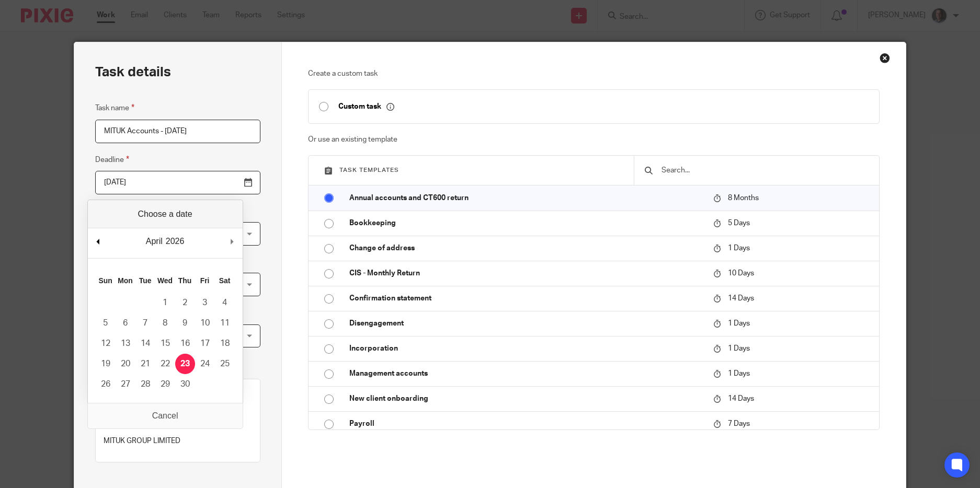 This screenshot has width=980, height=488. What do you see at coordinates (884, 58) in the screenshot?
I see `div: Close this dialog window` at bounding box center [884, 58].